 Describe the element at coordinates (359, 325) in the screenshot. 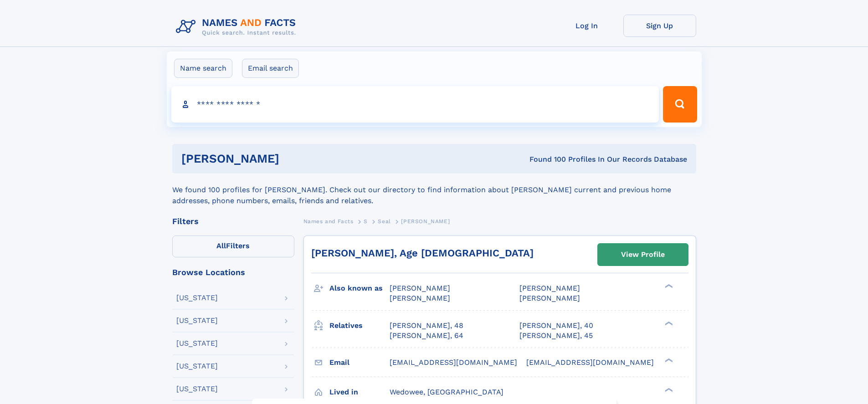

I see `h3: Relatives` at that location.